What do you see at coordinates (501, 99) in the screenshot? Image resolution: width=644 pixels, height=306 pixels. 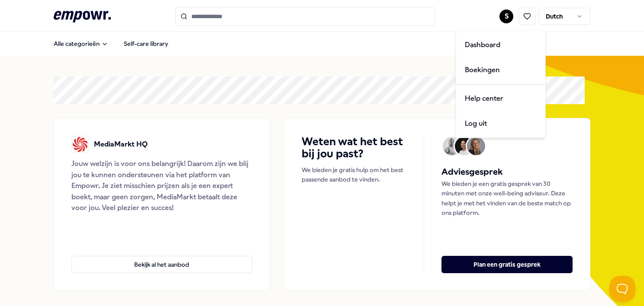 I see `div: Help center` at bounding box center [501, 99].